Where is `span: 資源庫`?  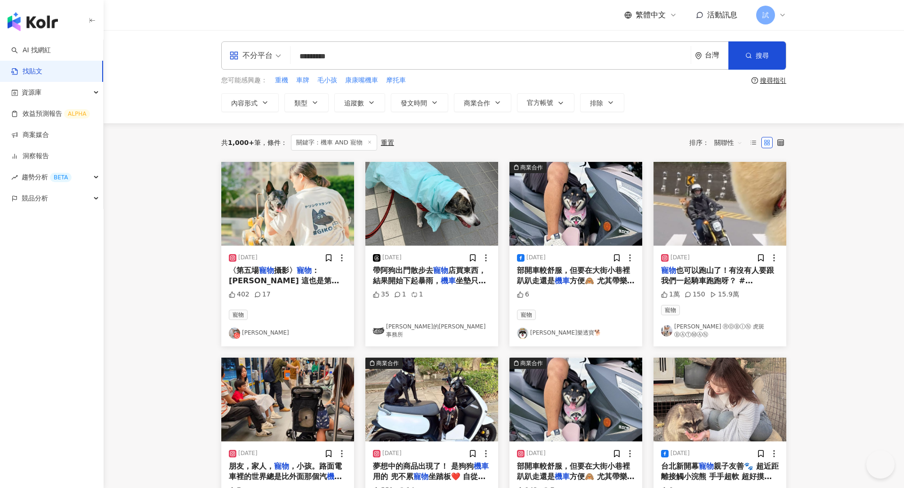
span: 資源庫 is located at coordinates (32, 92).